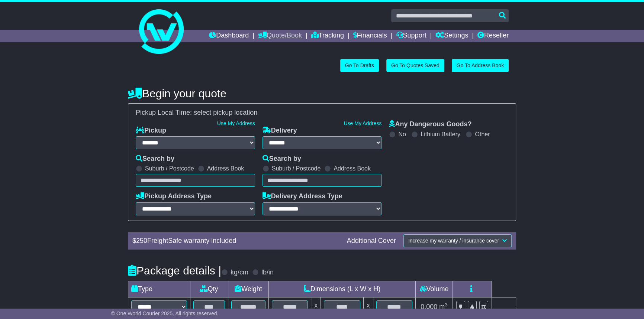 This screenshot has height=319, width=644. What do you see at coordinates (280, 36) in the screenshot?
I see `a: Quote/Book` at bounding box center [280, 36].